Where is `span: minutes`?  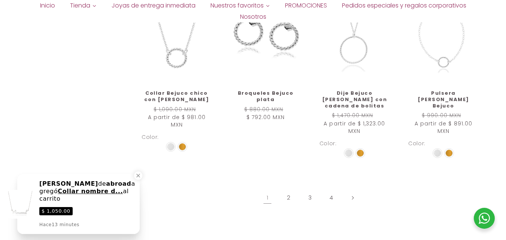 span: minutes is located at coordinates (69, 225).